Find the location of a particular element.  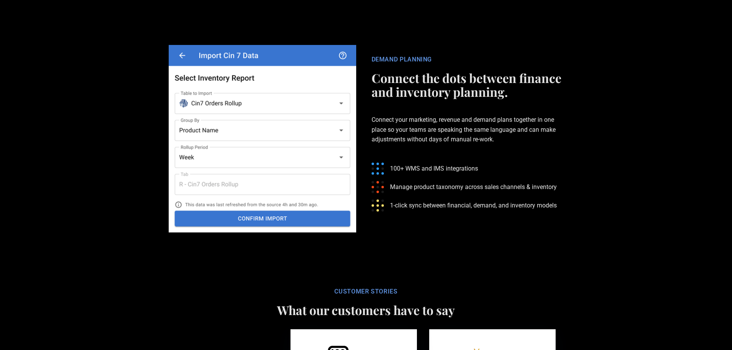

h2: Connect the dots between finance and inventory planning. is located at coordinates (468, 85).